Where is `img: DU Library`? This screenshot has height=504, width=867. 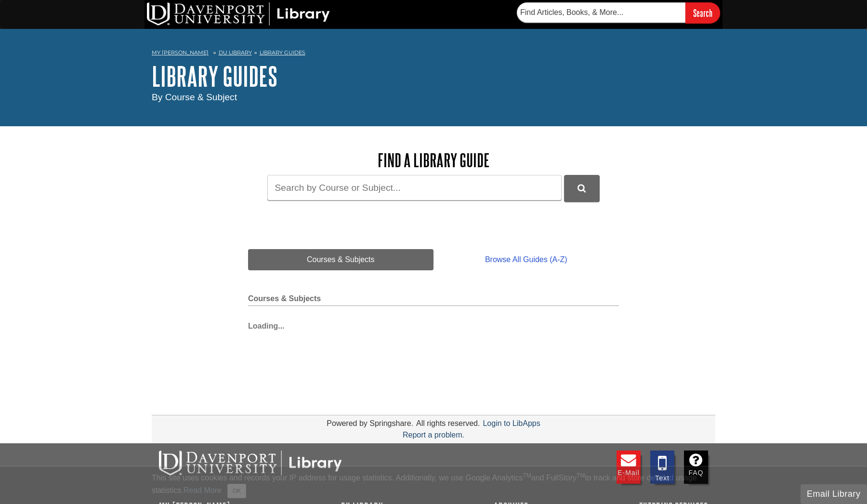 img: DU Library is located at coordinates (238, 14).